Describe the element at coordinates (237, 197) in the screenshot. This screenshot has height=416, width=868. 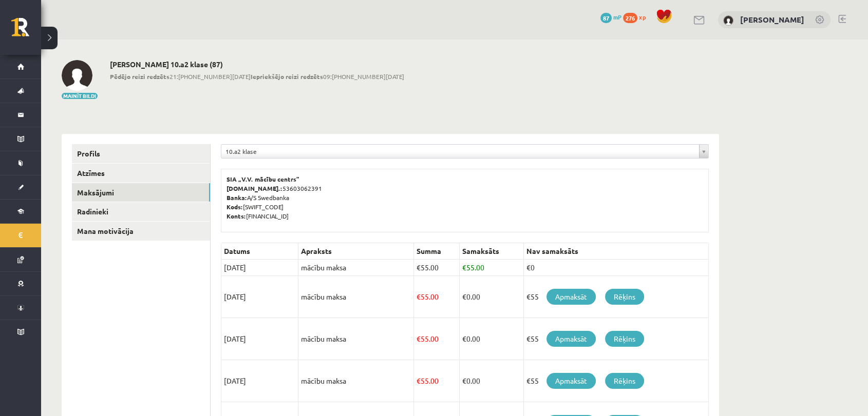
I see `b: Banka:` at that location.